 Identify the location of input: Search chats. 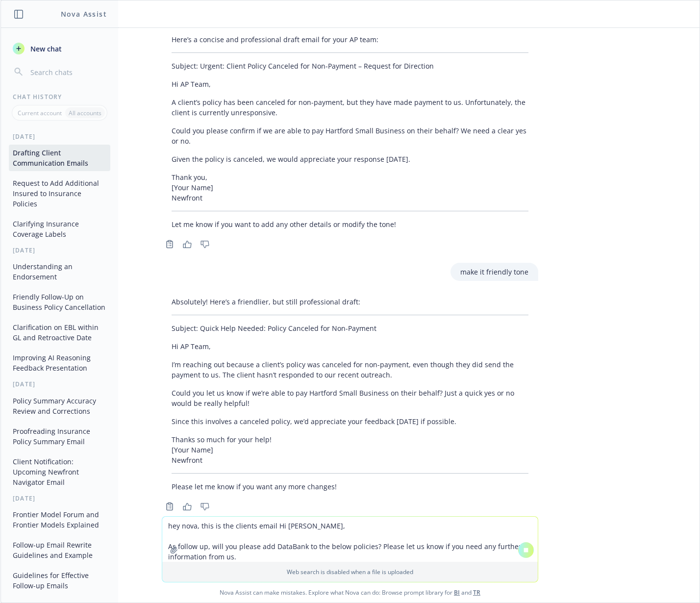
(67, 72).